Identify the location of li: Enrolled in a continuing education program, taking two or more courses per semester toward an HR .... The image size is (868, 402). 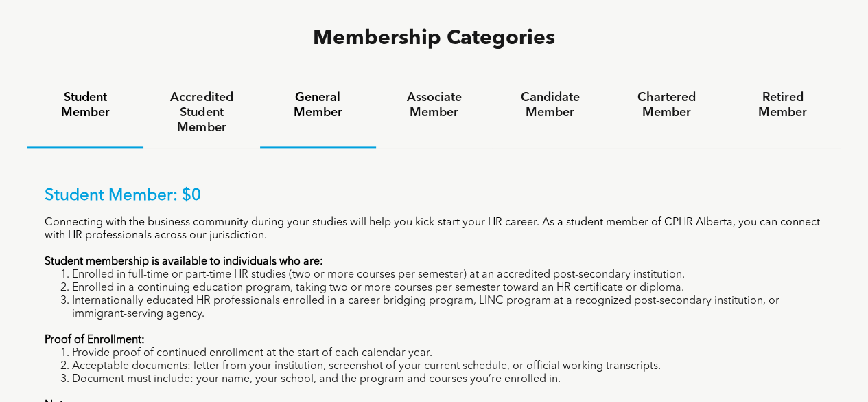
(447, 288).